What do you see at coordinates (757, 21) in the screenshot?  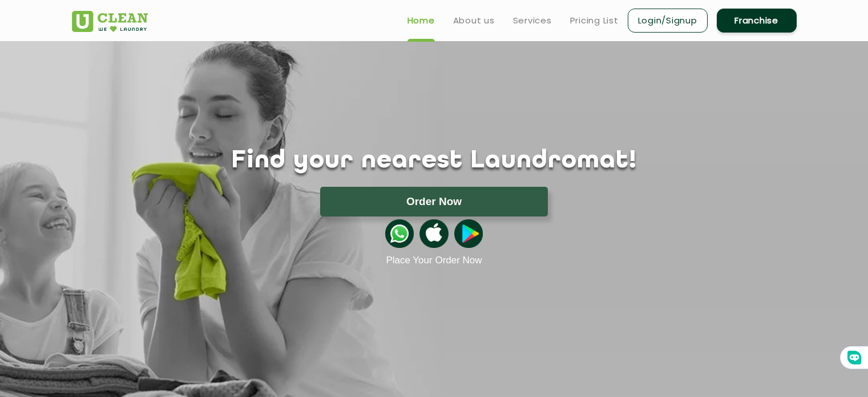 I see `a: Franchise` at bounding box center [757, 21].